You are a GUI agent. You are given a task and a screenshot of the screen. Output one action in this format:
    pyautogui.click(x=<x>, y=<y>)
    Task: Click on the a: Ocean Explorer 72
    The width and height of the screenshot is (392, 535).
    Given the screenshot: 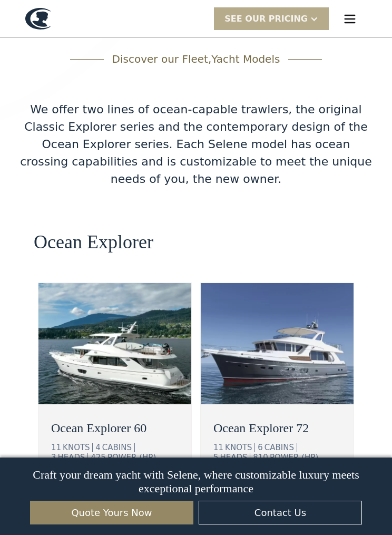 What is the action you would take?
    pyautogui.click(x=275, y=428)
    